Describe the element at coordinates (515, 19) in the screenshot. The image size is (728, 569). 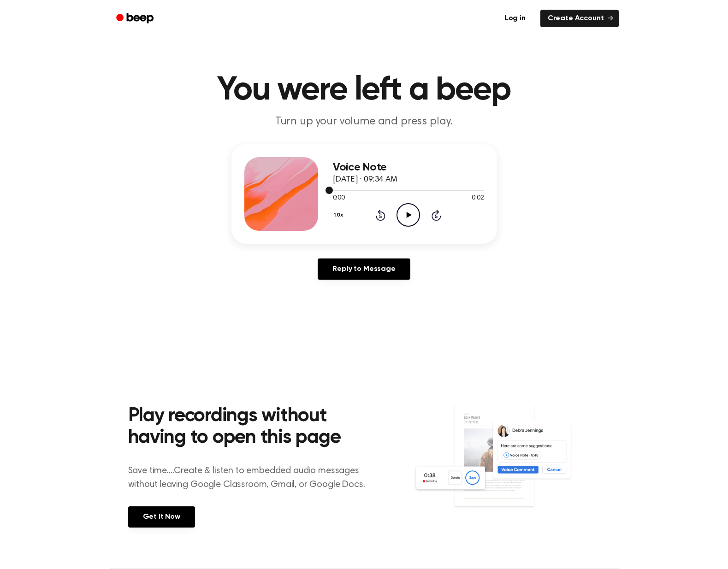
I see `a: Log in` at that location.